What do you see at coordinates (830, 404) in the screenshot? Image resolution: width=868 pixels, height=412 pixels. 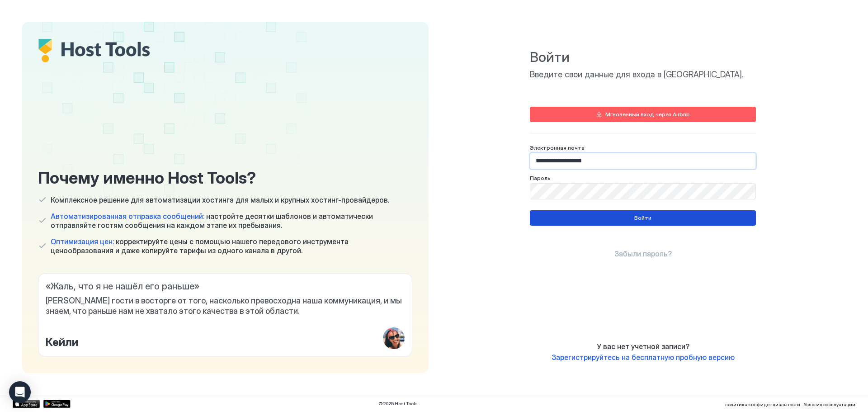 I see `font: Условия эксплуатации` at bounding box center [830, 404].